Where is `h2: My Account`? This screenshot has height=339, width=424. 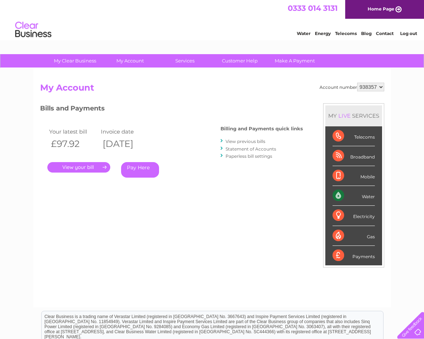 h2: My Account is located at coordinates (212, 90).